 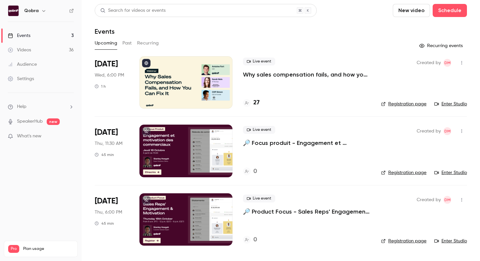 I want to click on div: Audience, so click(x=22, y=64).